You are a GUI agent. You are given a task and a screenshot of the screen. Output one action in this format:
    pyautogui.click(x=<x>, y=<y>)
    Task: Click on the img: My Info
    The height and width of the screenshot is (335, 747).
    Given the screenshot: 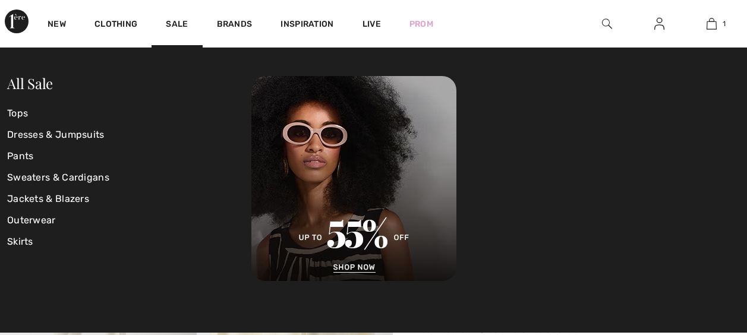 What is the action you would take?
    pyautogui.click(x=659, y=24)
    